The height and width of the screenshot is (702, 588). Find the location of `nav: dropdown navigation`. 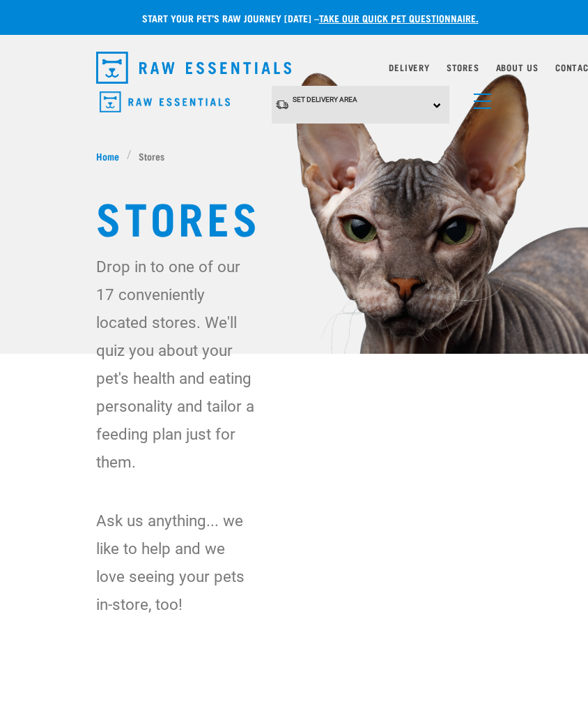

nav: dropdown navigation is located at coordinates (294, 68).